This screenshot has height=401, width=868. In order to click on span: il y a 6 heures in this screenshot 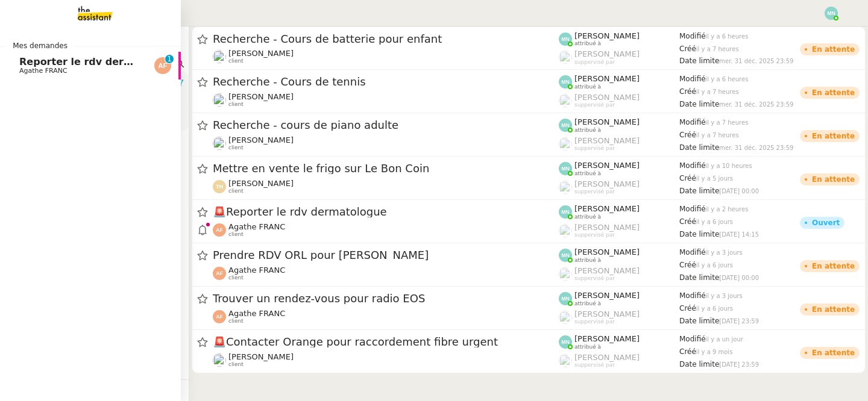, I will do `click(727, 79)`.